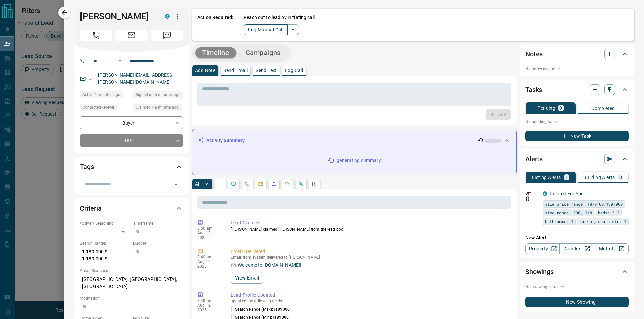 The height and width of the screenshot is (319, 644). I want to click on h2: Showings, so click(539, 272).